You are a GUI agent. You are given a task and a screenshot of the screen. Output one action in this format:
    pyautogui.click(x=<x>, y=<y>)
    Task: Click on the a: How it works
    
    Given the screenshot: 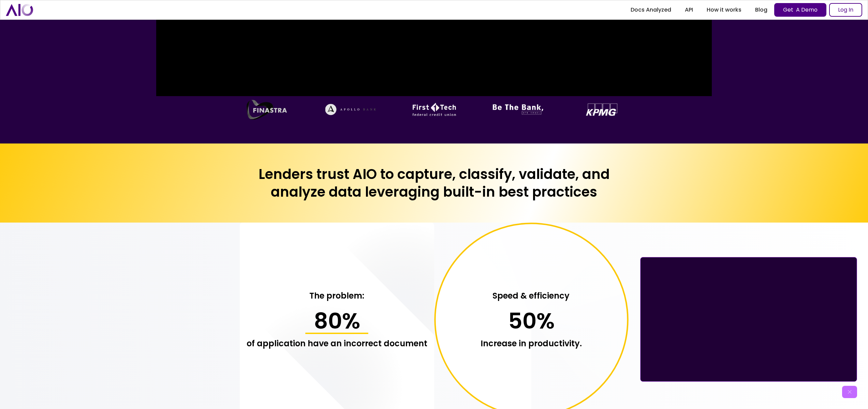 What is the action you would take?
    pyautogui.click(x=724, y=10)
    